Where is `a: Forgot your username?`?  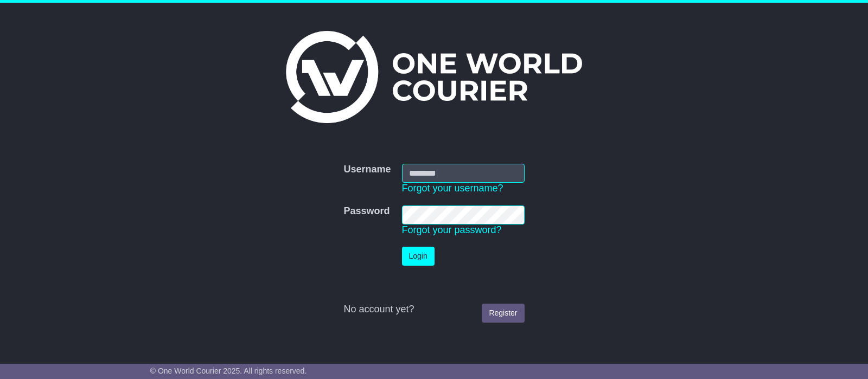
a: Forgot your username? is located at coordinates (453, 188).